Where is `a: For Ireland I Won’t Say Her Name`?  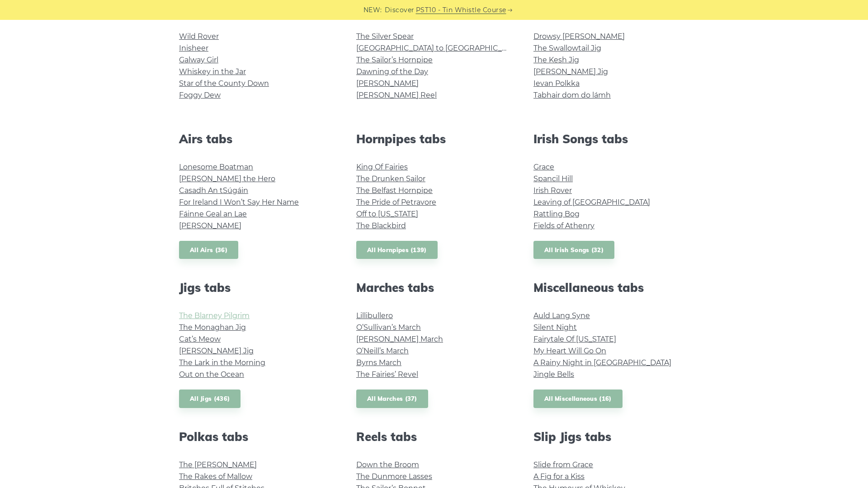 a: For Ireland I Won’t Say Her Name is located at coordinates (239, 202).